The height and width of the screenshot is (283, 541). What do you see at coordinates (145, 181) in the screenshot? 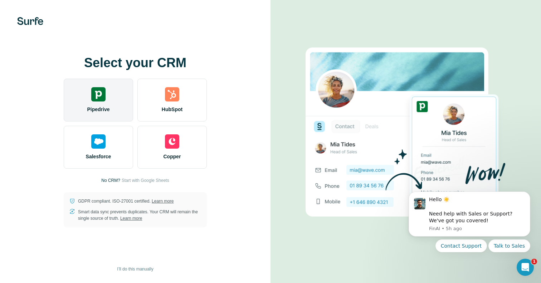
I see `button: Start with Google Sheets` at bounding box center [145, 181].